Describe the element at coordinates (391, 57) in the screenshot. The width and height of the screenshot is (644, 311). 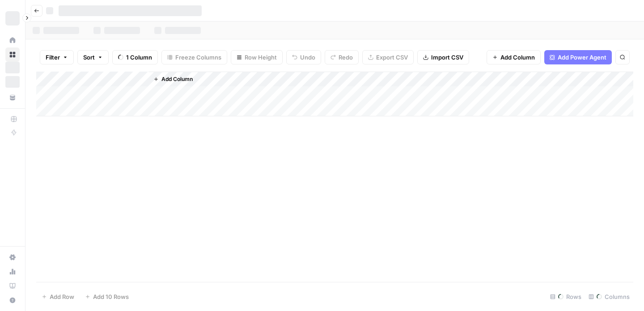
I see `span: Export CSV` at that location.